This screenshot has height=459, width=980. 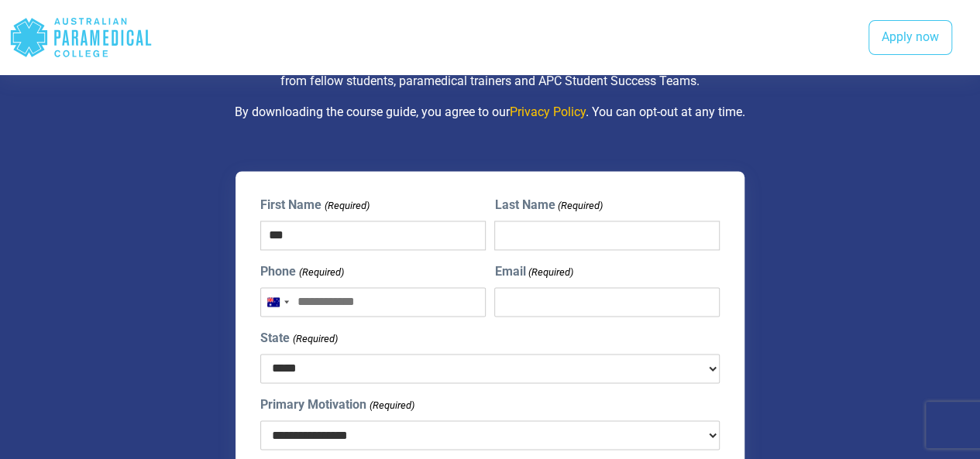 What do you see at coordinates (490, 112) in the screenshot?
I see `p: By downloading the course guide, you agree to our . You can opt-out at any time.` at bounding box center [490, 112].